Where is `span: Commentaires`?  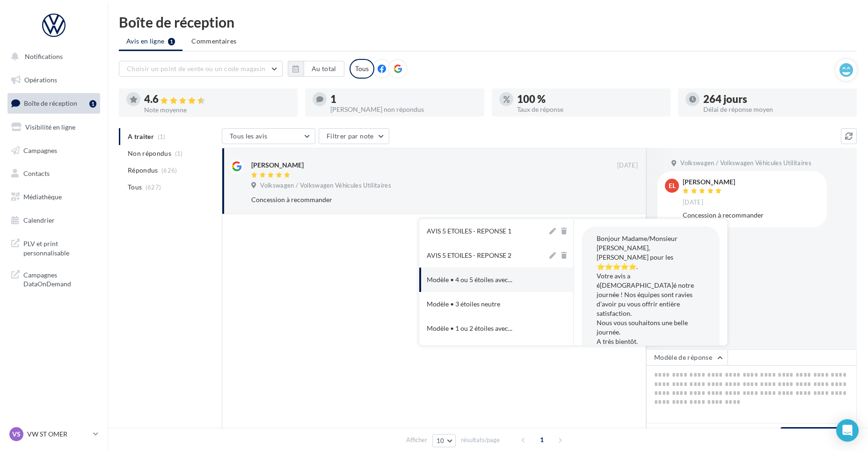 span: Commentaires is located at coordinates (214, 41).